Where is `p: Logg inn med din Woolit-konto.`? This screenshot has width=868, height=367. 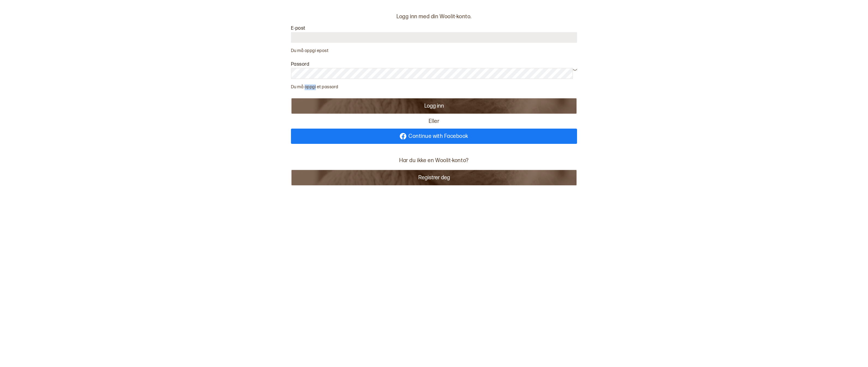
p: Logg inn med din Woolit-konto. is located at coordinates (434, 17).